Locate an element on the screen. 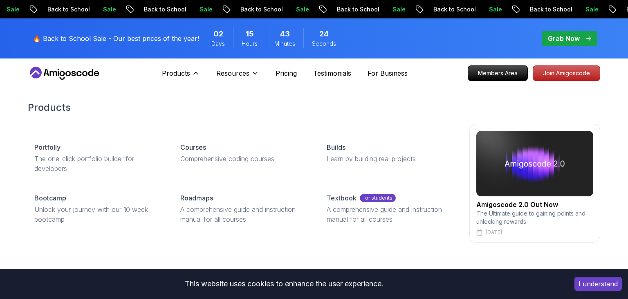 The height and width of the screenshot is (299, 628). p: Unlock your journey with our 10 week bootcamp is located at coordinates (97, 214).